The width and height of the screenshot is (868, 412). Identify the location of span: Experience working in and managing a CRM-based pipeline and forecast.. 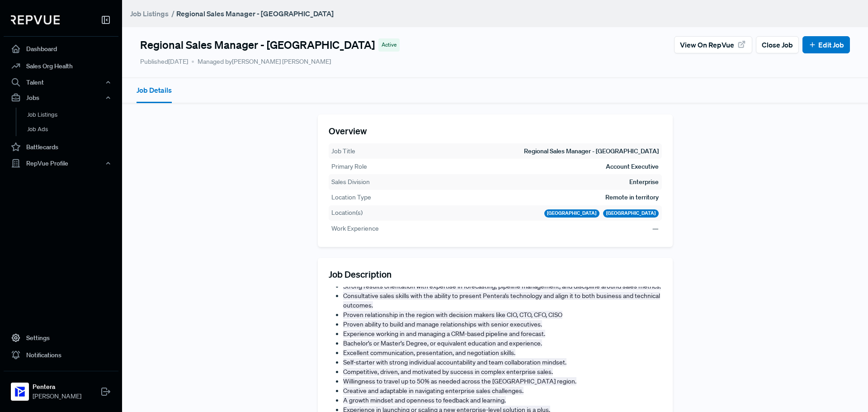
(444, 334).